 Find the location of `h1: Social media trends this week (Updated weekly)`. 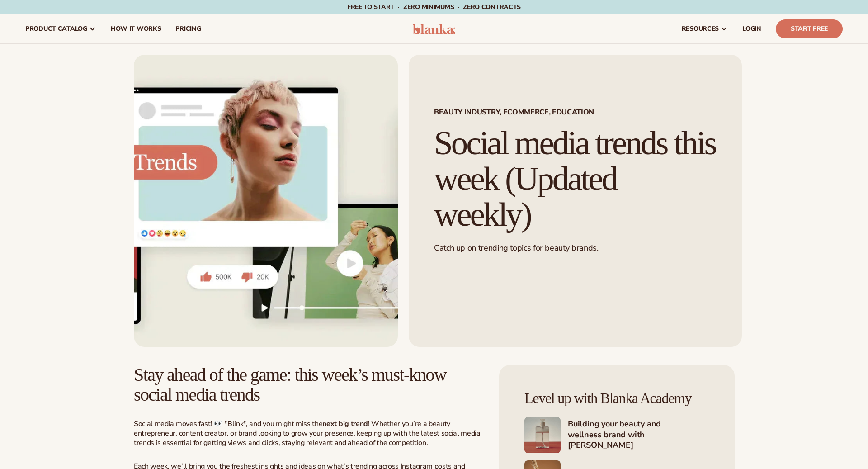

h1: Social media trends this week (Updated weekly) is located at coordinates (575, 178).